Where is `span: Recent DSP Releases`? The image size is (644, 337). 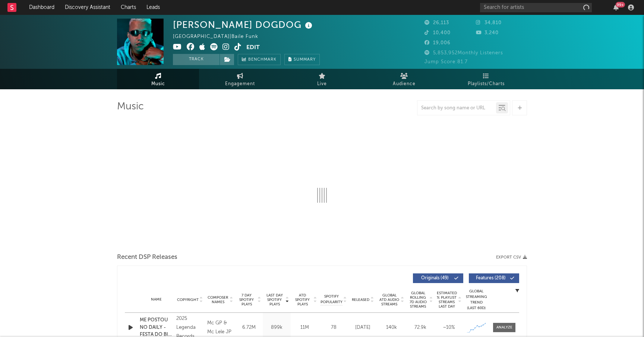
span: Recent DSP Releases is located at coordinates (147, 258).